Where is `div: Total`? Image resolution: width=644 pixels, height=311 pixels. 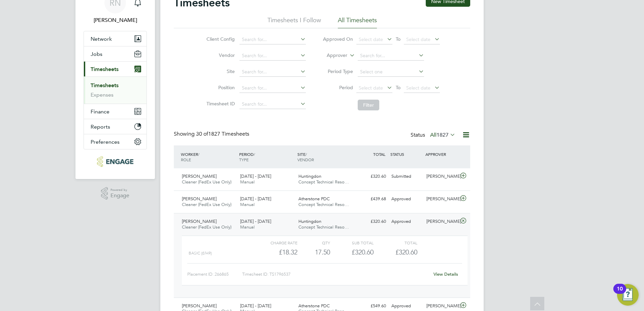 div: Total is located at coordinates (395, 243).